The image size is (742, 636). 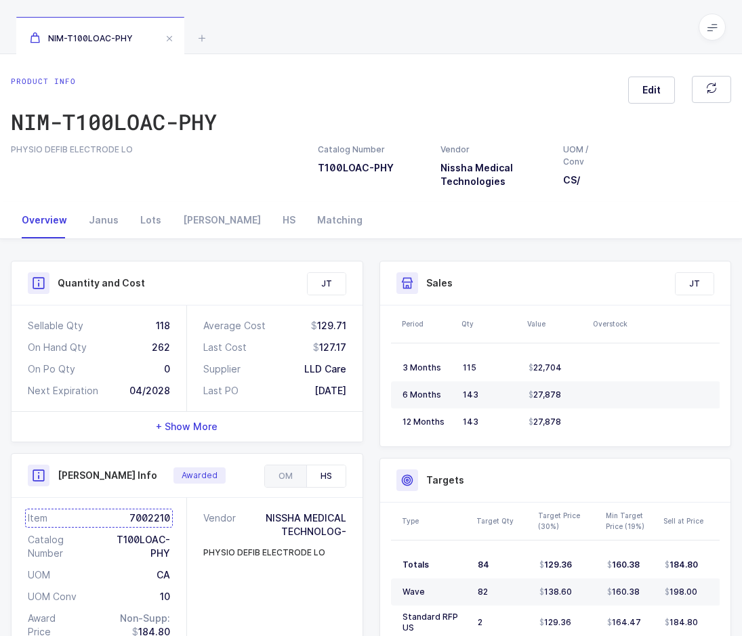 What do you see at coordinates (490, 324) in the screenshot?
I see `div: Qty` at bounding box center [490, 324].